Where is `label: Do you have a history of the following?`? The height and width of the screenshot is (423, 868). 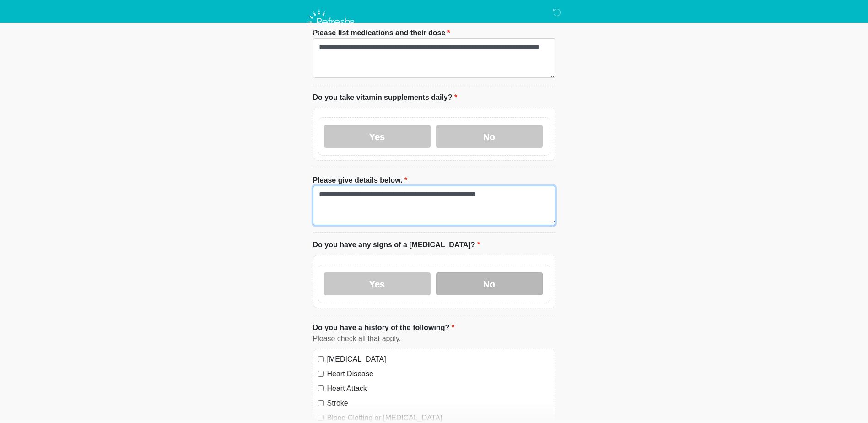
label: Do you have a history of the following? is located at coordinates (384, 328).